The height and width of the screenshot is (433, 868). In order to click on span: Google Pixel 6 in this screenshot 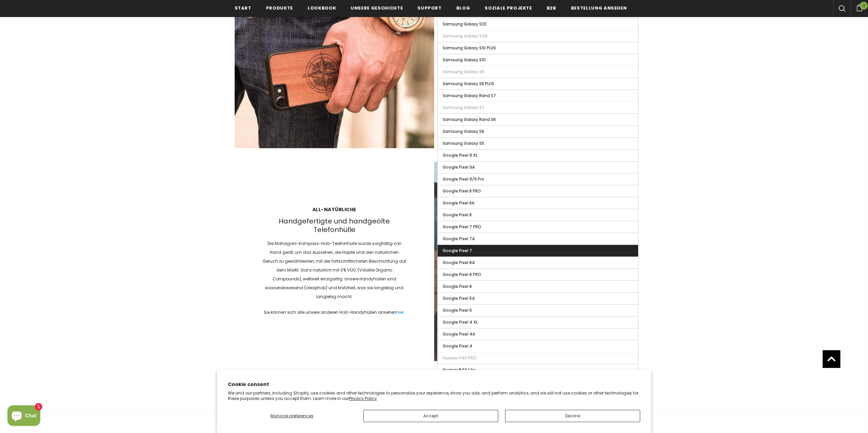, I will do `click(457, 287)`.